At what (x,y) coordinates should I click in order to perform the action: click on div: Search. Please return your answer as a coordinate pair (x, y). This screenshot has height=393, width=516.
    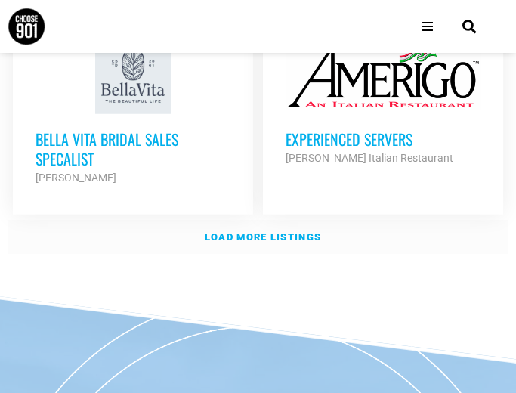
    Looking at the image, I should click on (468, 26).